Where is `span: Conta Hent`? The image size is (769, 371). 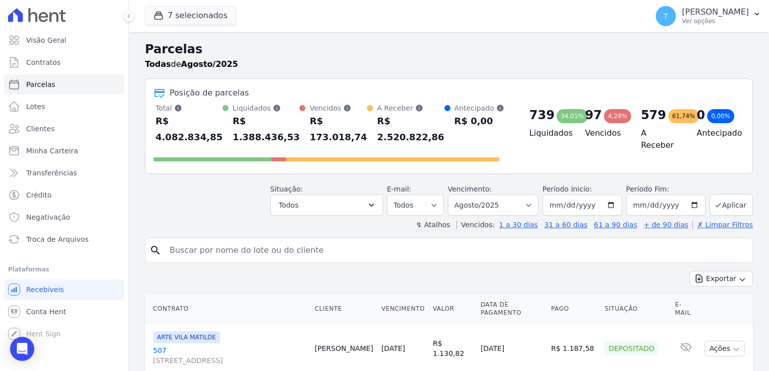 span: Conta Hent is located at coordinates (46, 312).